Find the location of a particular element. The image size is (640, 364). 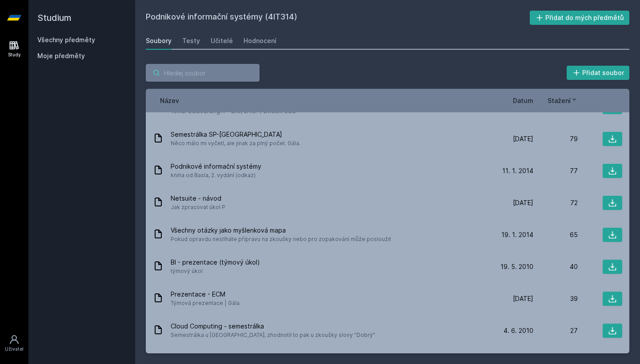

div: Hodnocení is located at coordinates (260, 41).